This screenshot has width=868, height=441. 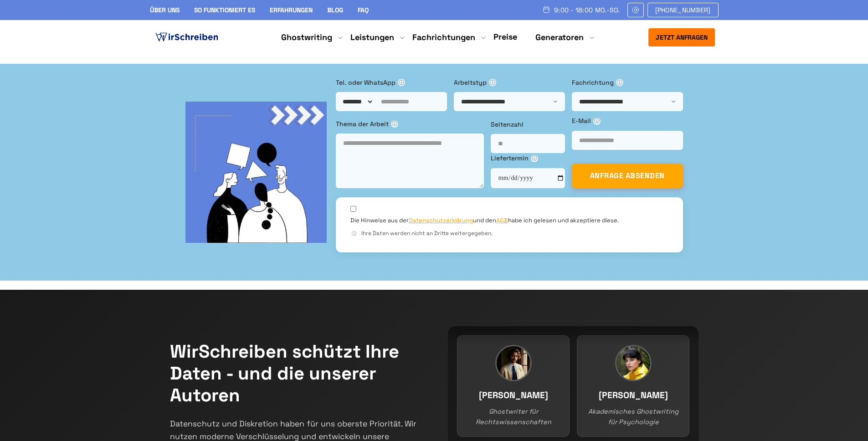 What do you see at coordinates (682, 37) in the screenshot?
I see `button: Jetzt anfragen` at bounding box center [682, 37].